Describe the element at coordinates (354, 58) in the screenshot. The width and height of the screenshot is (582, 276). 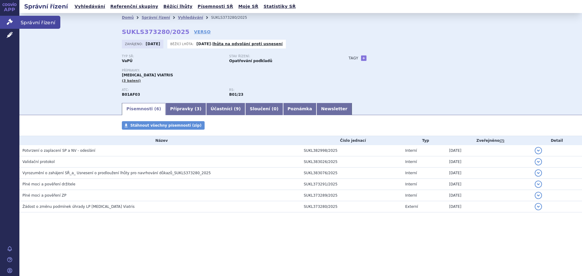
I see `h3: Tagy` at that location.